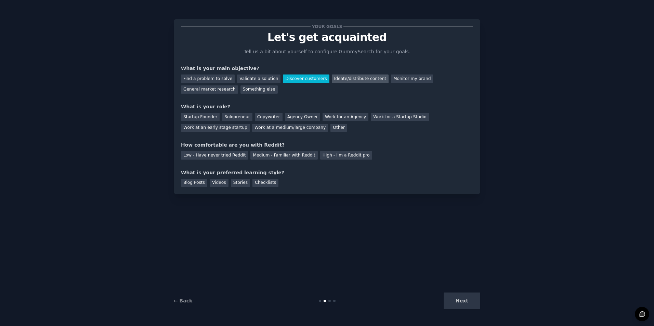 The image size is (654, 326). Describe the element at coordinates (327, 107) in the screenshot. I see `div: What is your role?` at that location.